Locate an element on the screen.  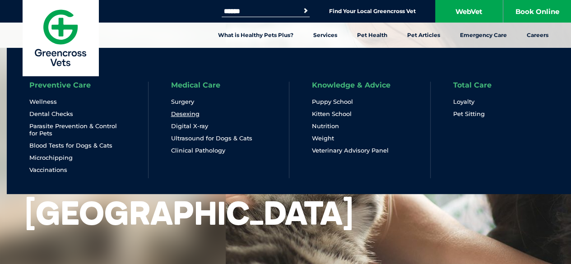
a: Vaccinations is located at coordinates (48, 170).